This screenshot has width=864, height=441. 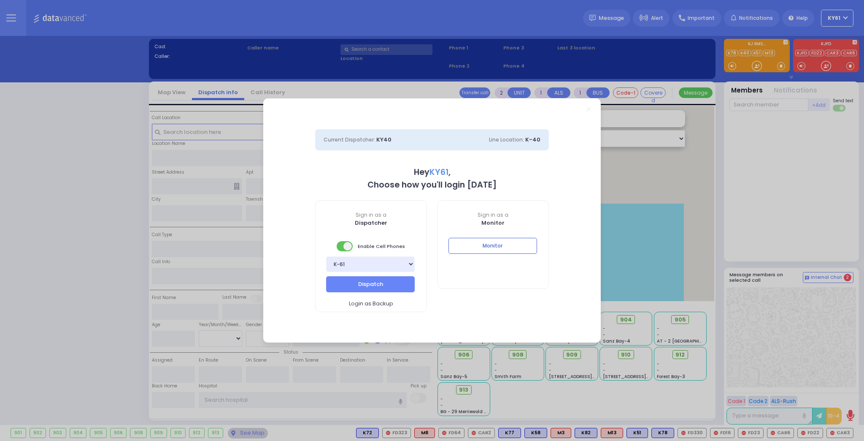 What do you see at coordinates (506, 139) in the screenshot?
I see `span: Line Location:` at bounding box center [506, 139].